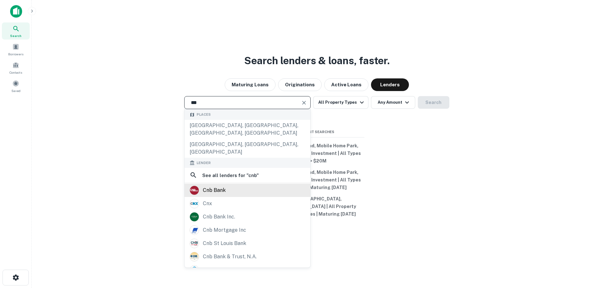 The width and height of the screenshot is (602, 288). What do you see at coordinates (214, 190) in the screenshot?
I see `div: cnb bank` at bounding box center [214, 190].